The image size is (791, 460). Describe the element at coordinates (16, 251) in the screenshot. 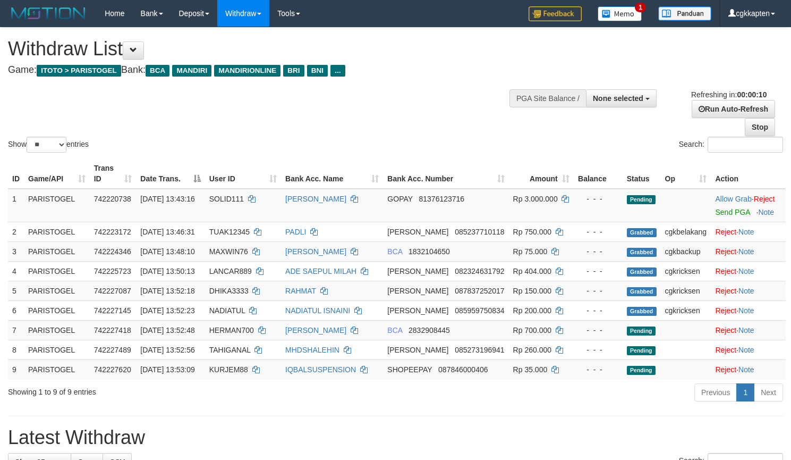

I see `td: 3` at that location.